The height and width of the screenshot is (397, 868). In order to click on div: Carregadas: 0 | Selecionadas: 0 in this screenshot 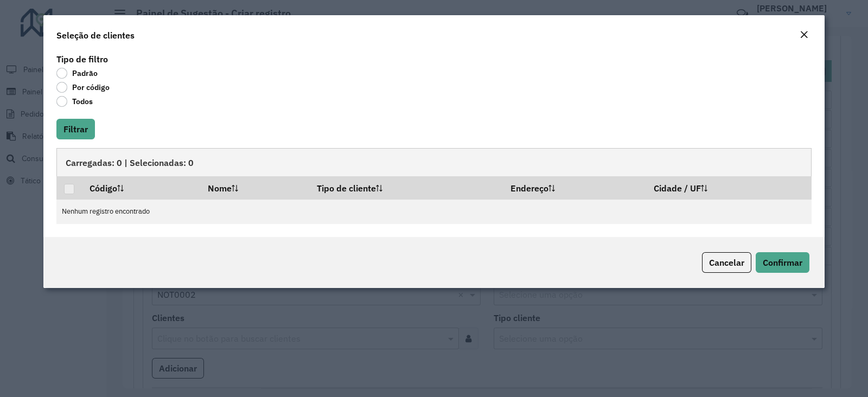, I will do `click(434, 162)`.